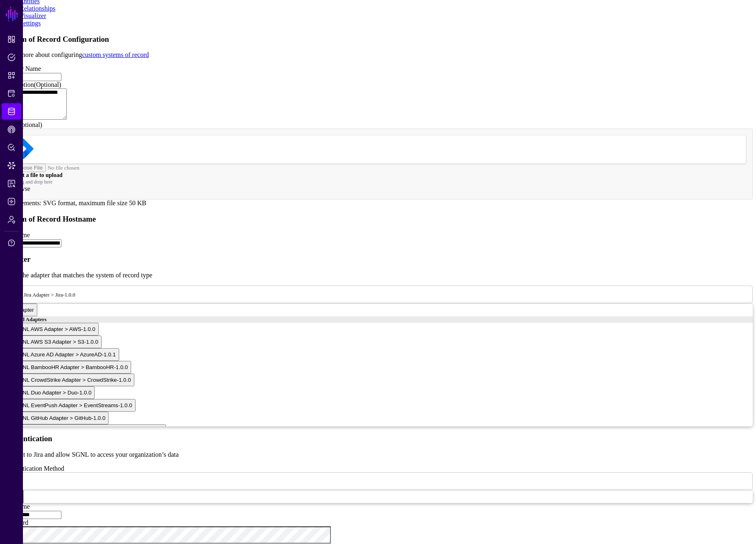 The image size is (756, 544). I want to click on label: Authentication Method, so click(34, 468).